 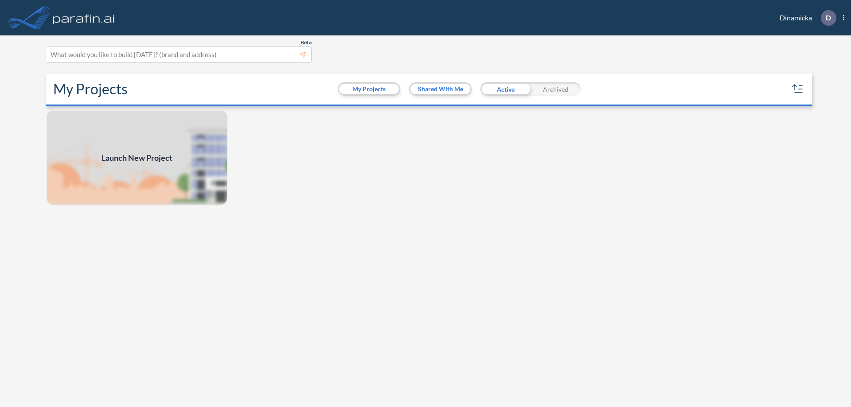 I want to click on span: Launch New Project, so click(x=137, y=158).